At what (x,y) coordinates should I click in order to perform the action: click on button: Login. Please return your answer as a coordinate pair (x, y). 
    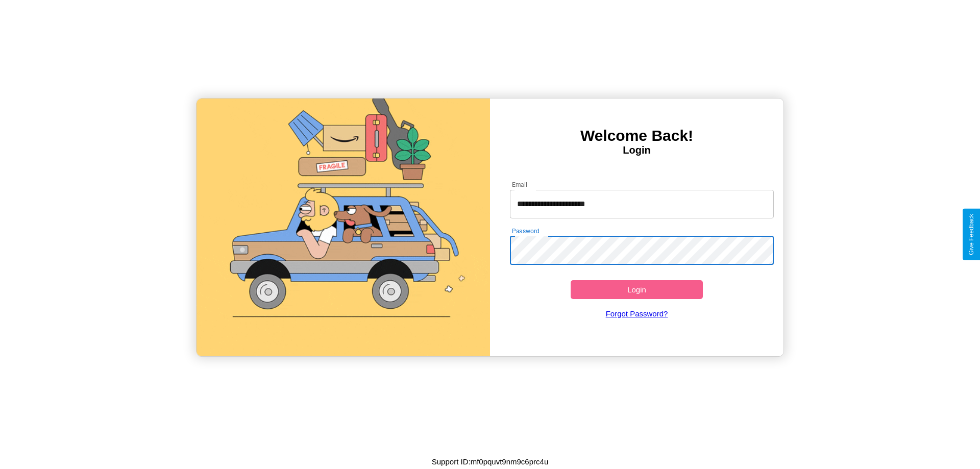
    Looking at the image, I should click on (636, 289).